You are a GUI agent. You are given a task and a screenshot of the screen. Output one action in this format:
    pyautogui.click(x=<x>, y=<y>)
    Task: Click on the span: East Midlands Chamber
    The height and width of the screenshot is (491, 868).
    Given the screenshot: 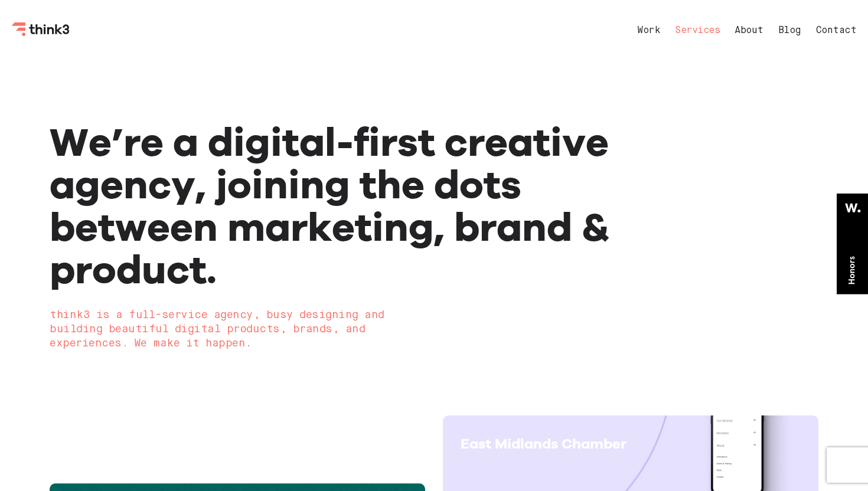 What is the action you would take?
    pyautogui.click(x=543, y=443)
    